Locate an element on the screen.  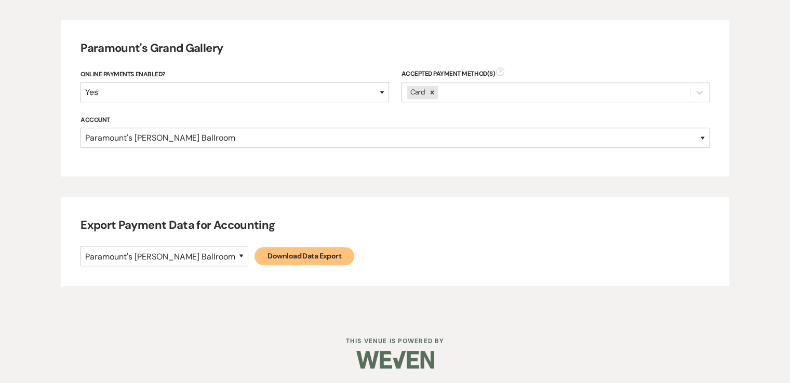
img: Weven Logo is located at coordinates (395, 360).